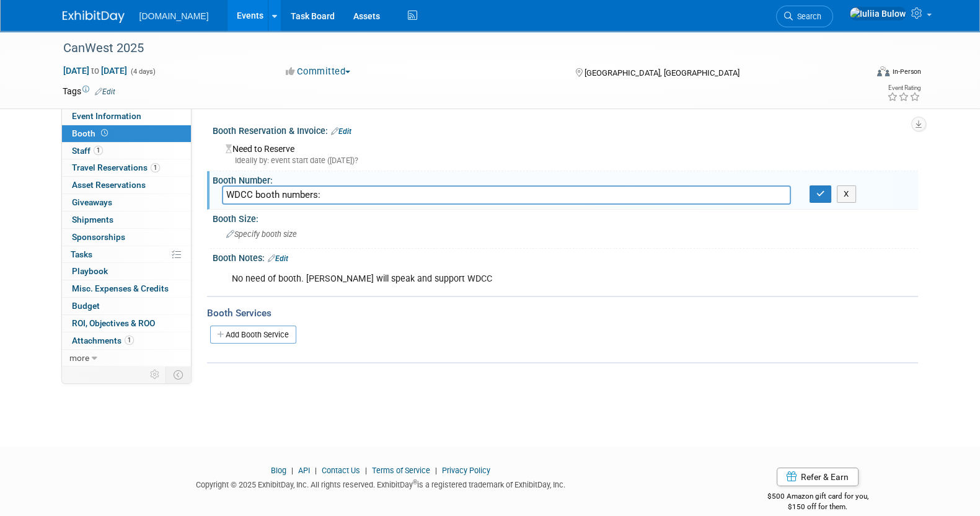  What do you see at coordinates (126, 323) in the screenshot?
I see `a: ROI, Objectives & ROO` at bounding box center [126, 323].